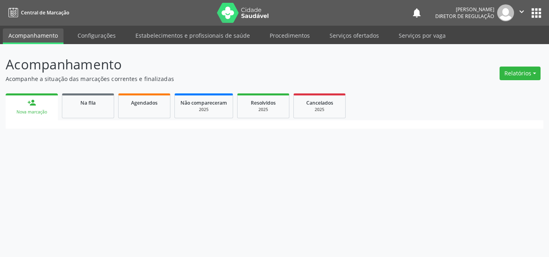 The width and height of the screenshot is (549, 257). What do you see at coordinates (354, 35) in the screenshot?
I see `a: Serviços ofertados` at bounding box center [354, 35].